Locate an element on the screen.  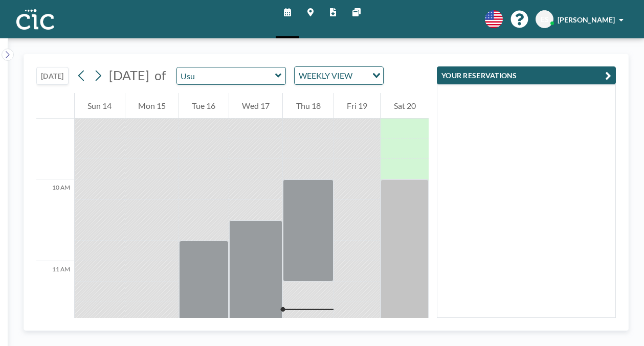
div: Fri 19 is located at coordinates (357, 106).